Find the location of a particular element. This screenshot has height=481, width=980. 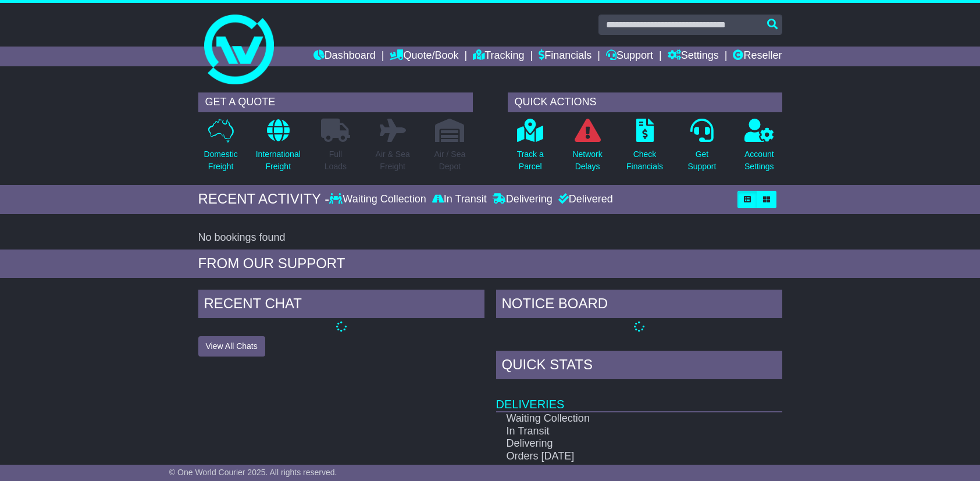

p: Domestic Freight is located at coordinates (220, 161).